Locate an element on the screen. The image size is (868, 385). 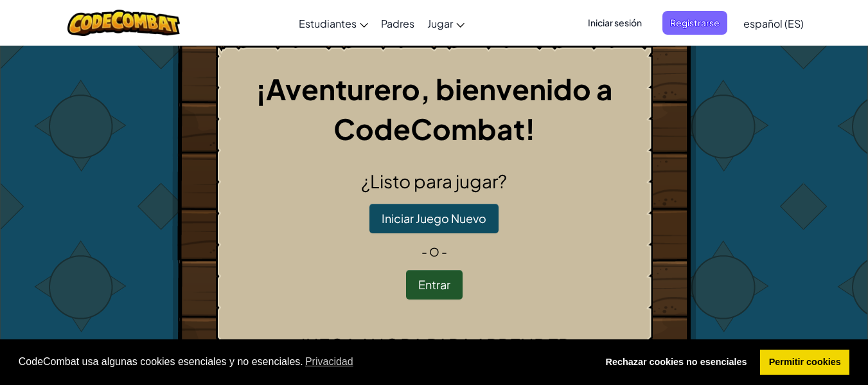
h2: ¿Listo para jugar? is located at coordinates (434, 181).